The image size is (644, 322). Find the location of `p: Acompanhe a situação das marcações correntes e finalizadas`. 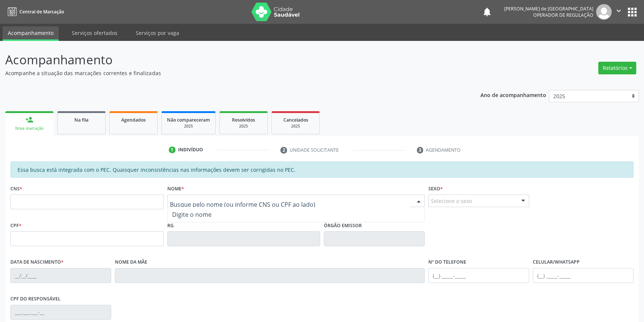

p: Acompanhe a situação das marcações correntes e finalizadas is located at coordinates (227, 73).